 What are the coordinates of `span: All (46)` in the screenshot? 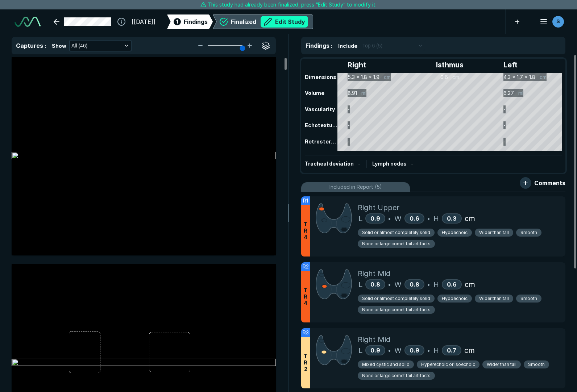 It's located at (80, 46).